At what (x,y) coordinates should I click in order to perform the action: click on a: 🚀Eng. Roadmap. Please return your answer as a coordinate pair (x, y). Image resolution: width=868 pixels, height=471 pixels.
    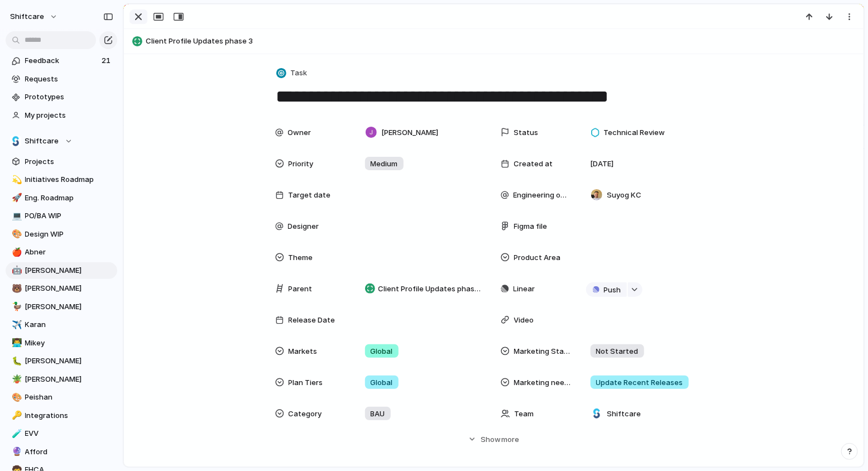
    Looking at the image, I should click on (61, 198).